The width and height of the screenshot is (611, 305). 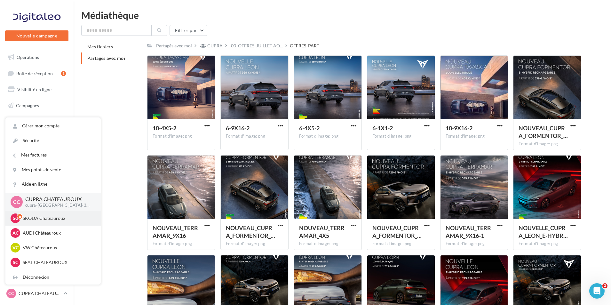 I want to click on span: 6-9X16-2, so click(x=238, y=128).